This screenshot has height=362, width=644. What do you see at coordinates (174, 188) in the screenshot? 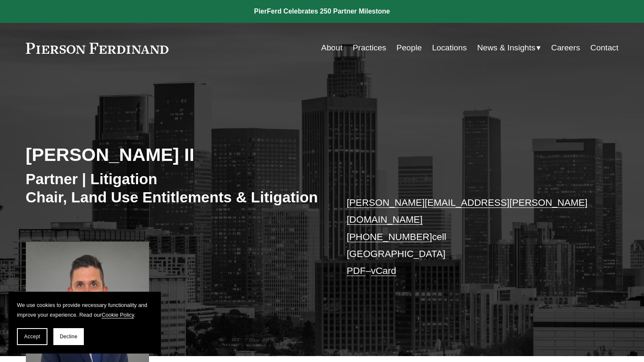
I see `h3: Partner | Litigation Chair, Land Use Entitlements & Litigation` at bounding box center [174, 188].